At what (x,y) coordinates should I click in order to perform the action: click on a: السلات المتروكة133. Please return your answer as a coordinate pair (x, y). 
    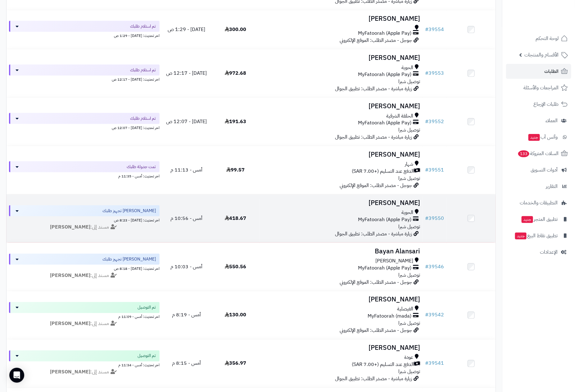
    Looking at the image, I should click on (539, 154).